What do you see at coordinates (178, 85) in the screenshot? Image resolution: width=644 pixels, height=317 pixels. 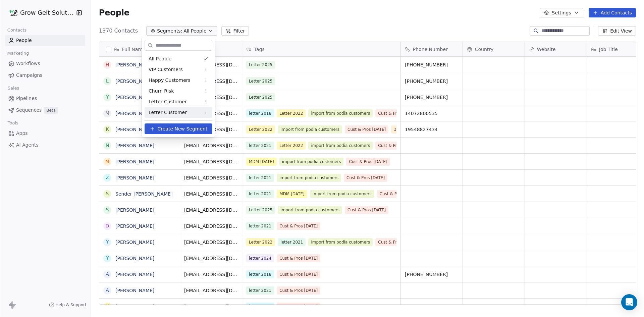 I see `div: Suggestions` at bounding box center [178, 85].